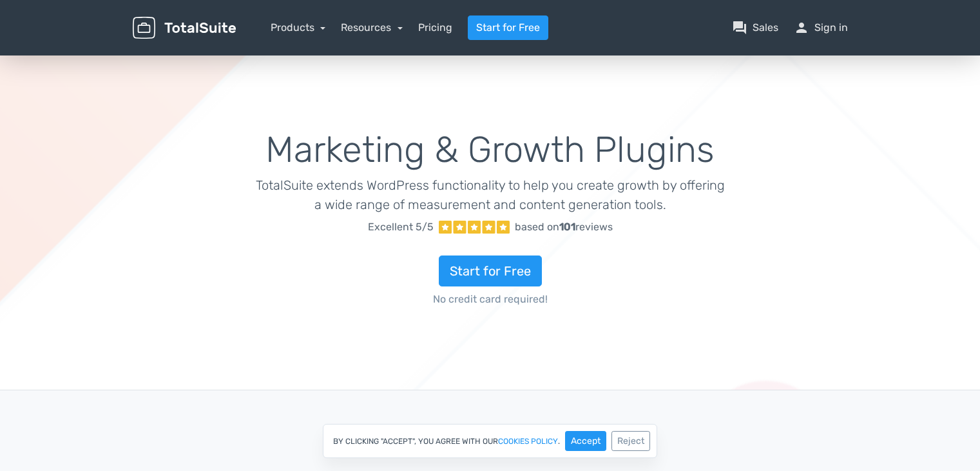 The height and width of the screenshot is (471, 980). Describe the element at coordinates (821, 27) in the screenshot. I see `a: personSign in` at that location.